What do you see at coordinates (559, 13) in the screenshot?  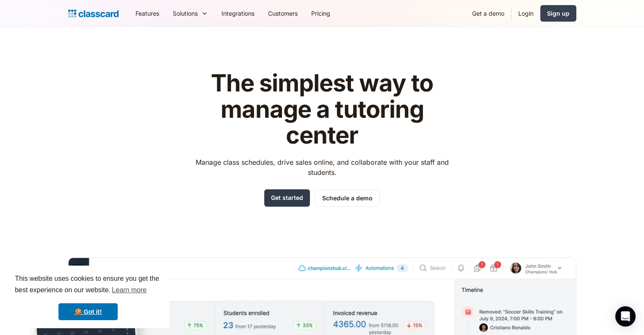 I see `div: Sign up` at bounding box center [559, 13].